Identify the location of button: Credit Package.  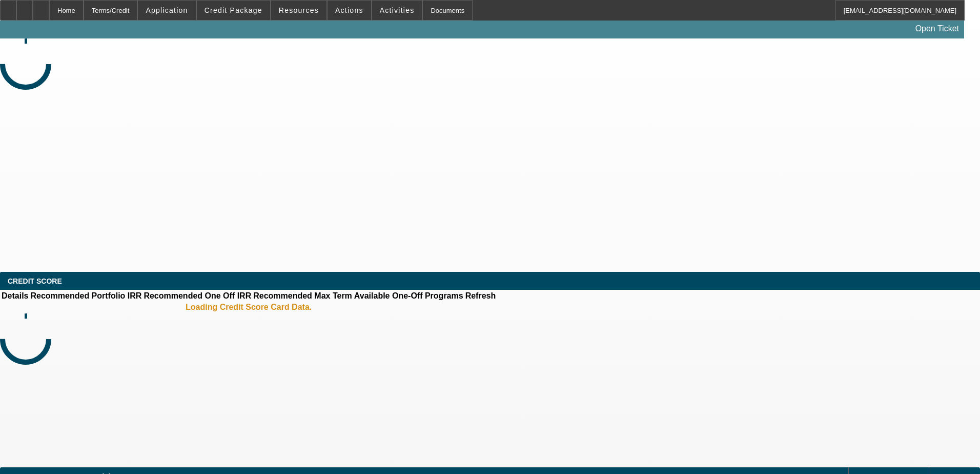
(233, 10).